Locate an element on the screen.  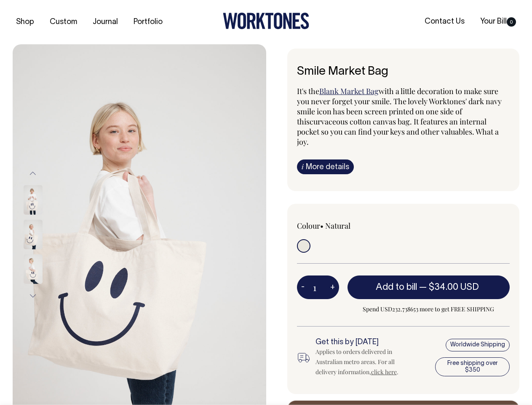
a: Journal is located at coordinates (106, 22).